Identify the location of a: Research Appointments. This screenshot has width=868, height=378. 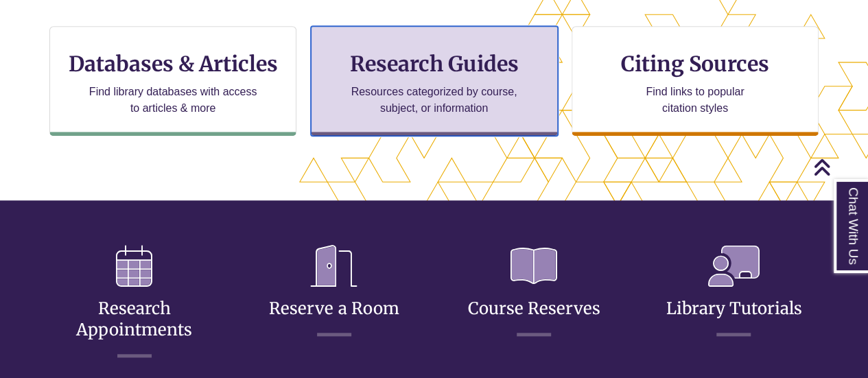
(133, 303).